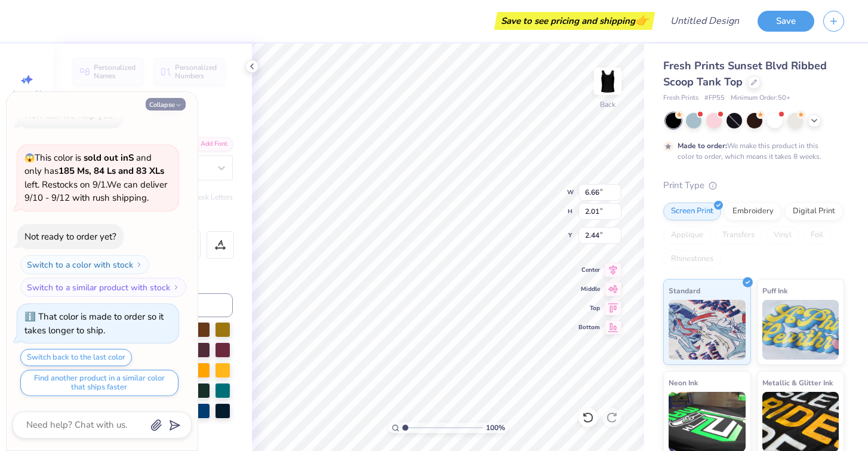 This screenshot has height=451, width=868. Describe the element at coordinates (753, 212) in the screenshot. I see `div: Embroidery` at that location.